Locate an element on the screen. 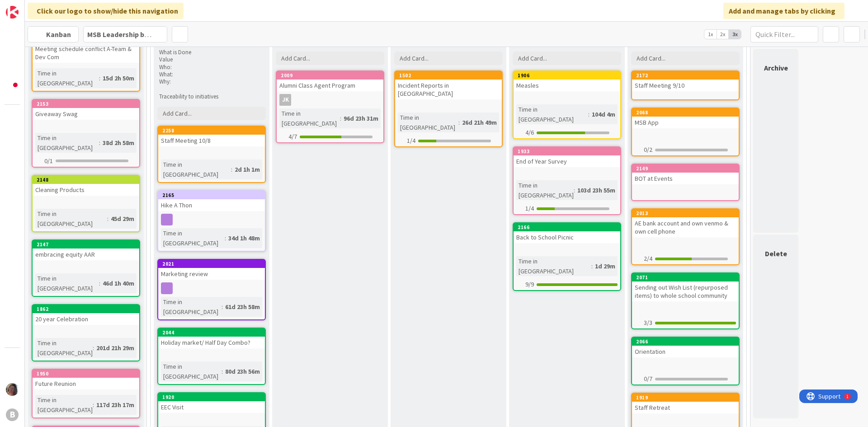 This screenshot has height=427, width=868. div: 1919Staff Retreat is located at coordinates (686, 404).